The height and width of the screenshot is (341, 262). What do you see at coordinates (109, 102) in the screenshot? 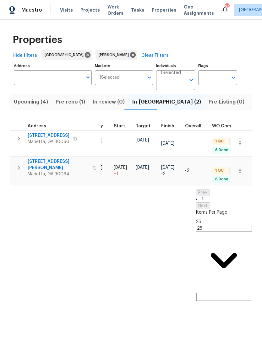
I see `span: In-review (0)` at bounding box center [109, 102].